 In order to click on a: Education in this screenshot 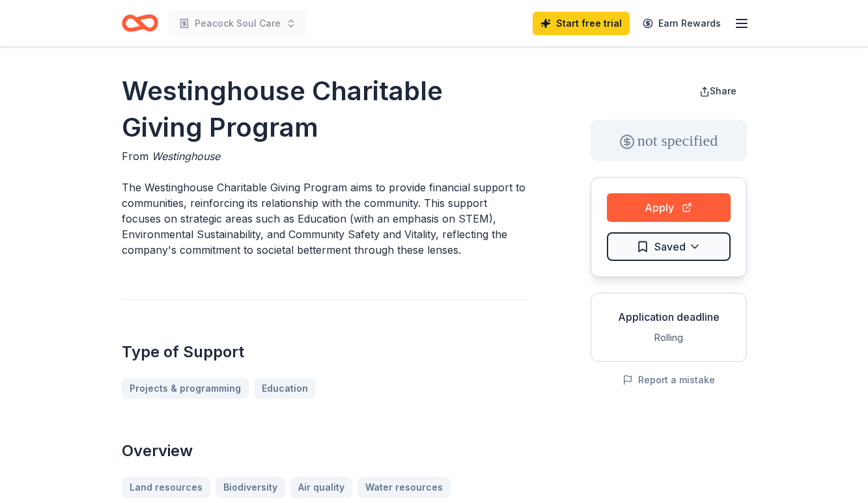, I will do `click(284, 389)`.